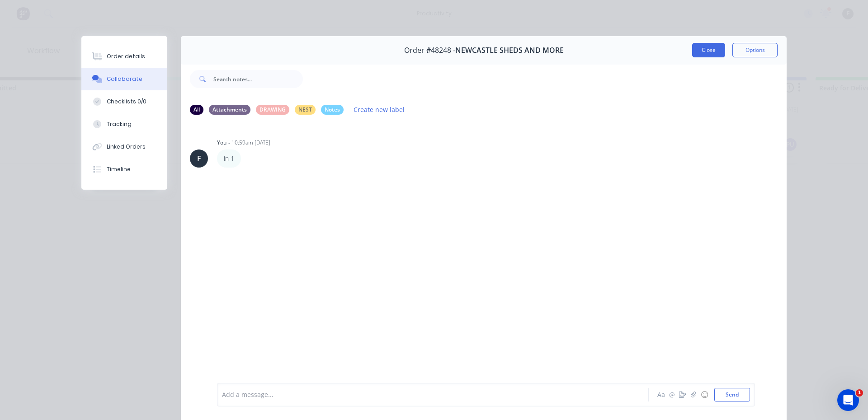  I want to click on button: Create new label, so click(380, 110).